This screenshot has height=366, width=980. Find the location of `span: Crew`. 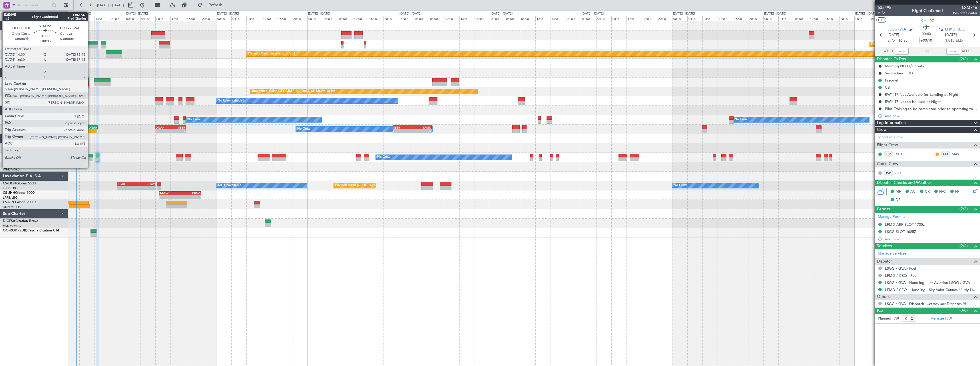

span: Crew is located at coordinates (881, 130).